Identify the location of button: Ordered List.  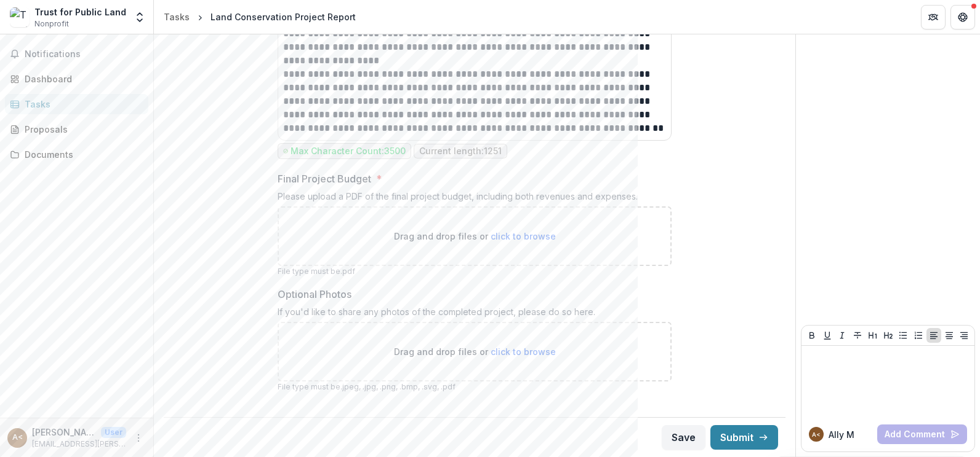
(918, 336).